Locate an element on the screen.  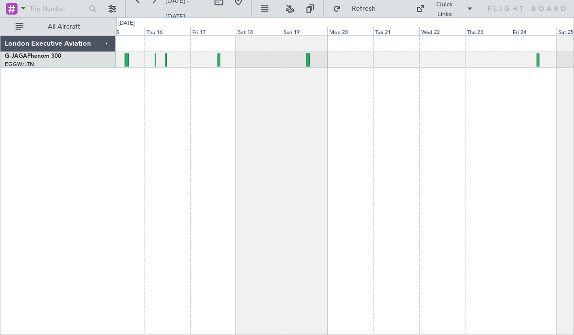
button: Quick Links is located at coordinates (444, 9).